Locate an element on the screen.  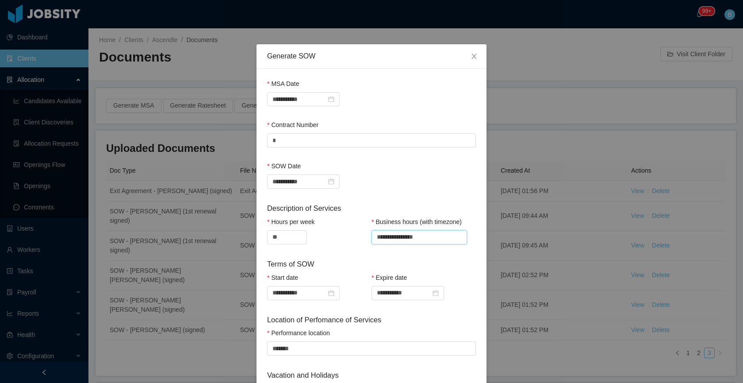
input: Performance location is located at coordinates (372, 348).